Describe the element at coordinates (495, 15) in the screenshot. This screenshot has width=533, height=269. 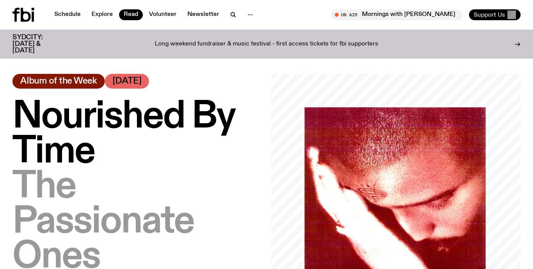
I see `button: Support Us` at that location.